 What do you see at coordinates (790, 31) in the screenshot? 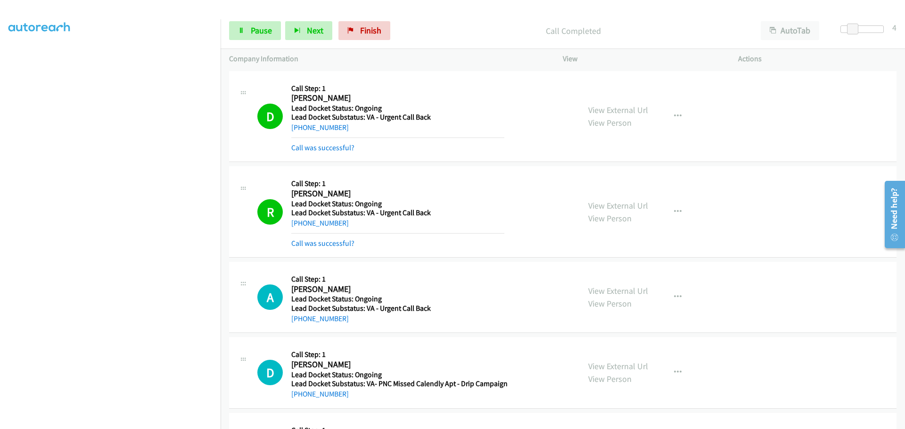
I see `button: AutoTab` at bounding box center [790, 31].